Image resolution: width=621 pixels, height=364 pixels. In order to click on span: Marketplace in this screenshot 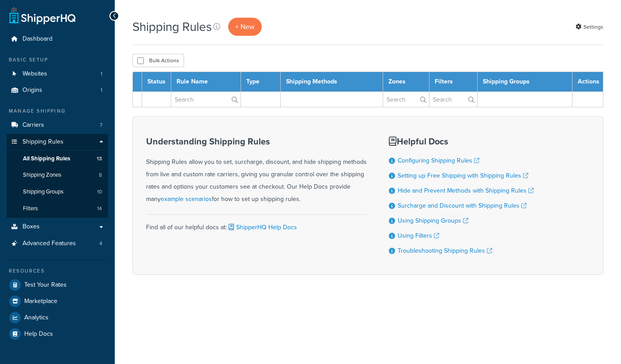, I will do `click(41, 301)`.